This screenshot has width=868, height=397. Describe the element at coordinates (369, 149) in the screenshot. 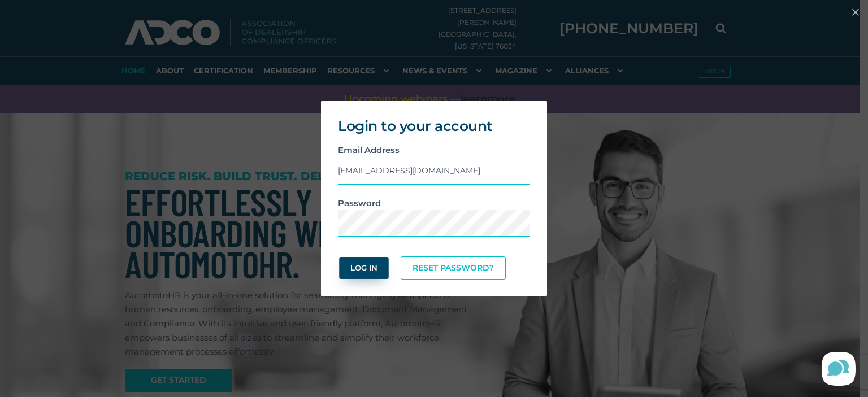

I see `strong: Email Address` at that location.